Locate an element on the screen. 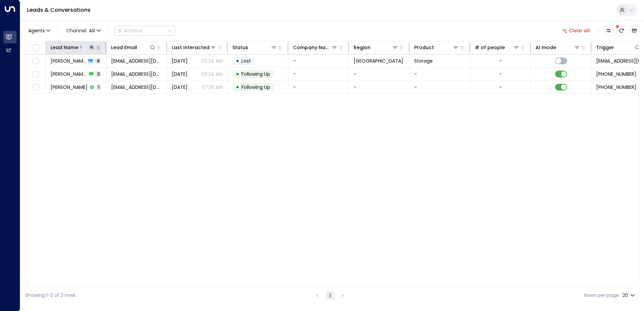 This screenshot has height=311, width=644. button: page 1 is located at coordinates (330, 295).